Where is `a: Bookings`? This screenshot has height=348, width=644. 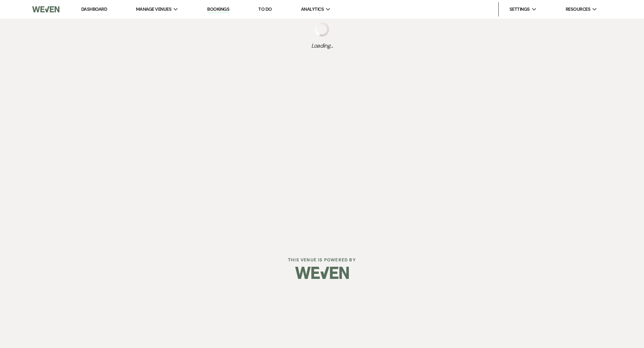 a: Bookings is located at coordinates (218, 9).